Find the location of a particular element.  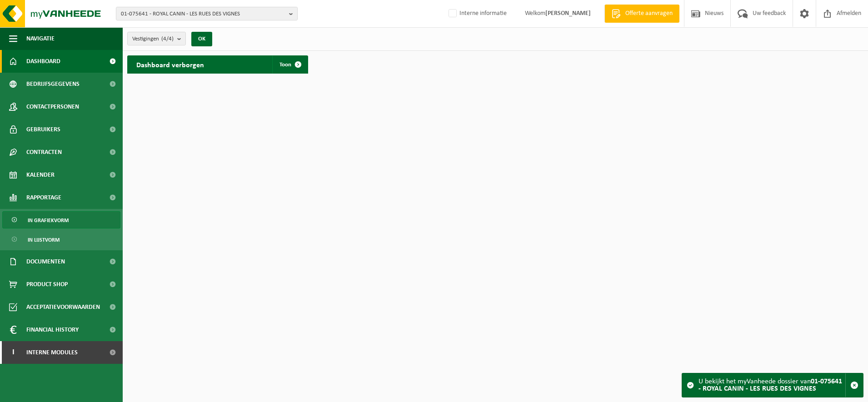

span: Rapportage is located at coordinates (44, 197).